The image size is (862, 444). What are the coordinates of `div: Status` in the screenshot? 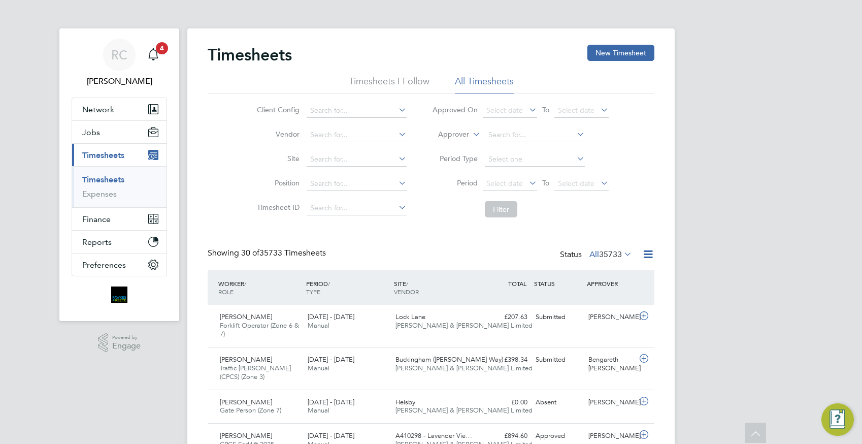 It's located at (597, 255).